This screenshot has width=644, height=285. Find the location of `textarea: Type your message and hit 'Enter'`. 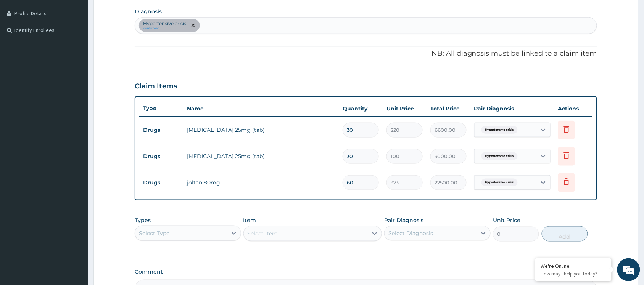

textarea: Type your message and hit 'Enter' is located at coordinates (74, 211).